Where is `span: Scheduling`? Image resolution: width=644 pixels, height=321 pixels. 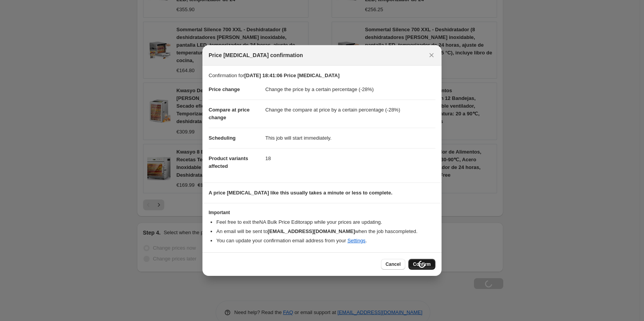 span: Scheduling is located at coordinates (222, 138).